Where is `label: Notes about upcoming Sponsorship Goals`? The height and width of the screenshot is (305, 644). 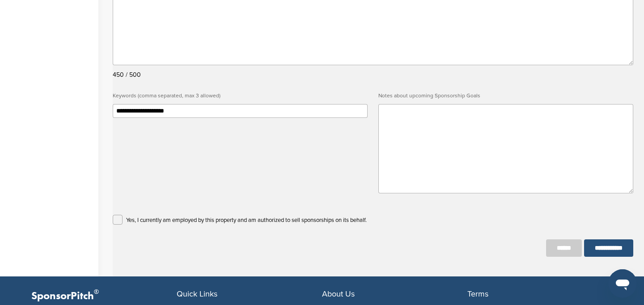 label: Notes about upcoming Sponsorship Goals is located at coordinates (506, 96).